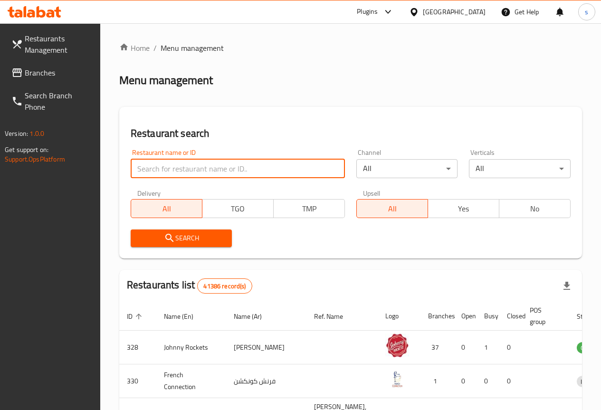 Image resolution: width=601 pixels, height=410 pixels. Describe the element at coordinates (437, 347) in the screenshot. I see `td: 37` at that location.